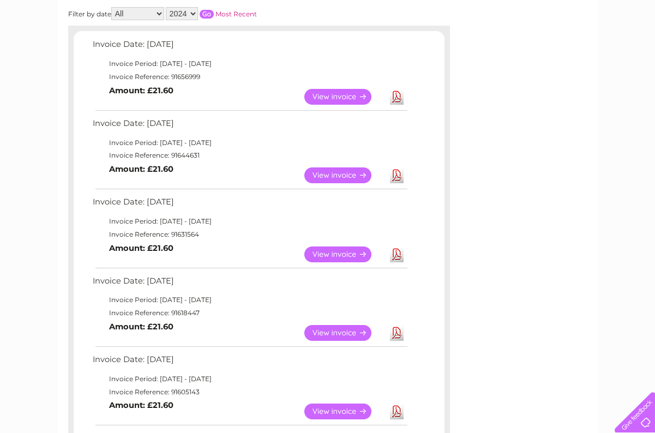 Image resolution: width=655 pixels, height=433 pixels. I want to click on td: Invoice Reference: 91656999, so click(249, 77).